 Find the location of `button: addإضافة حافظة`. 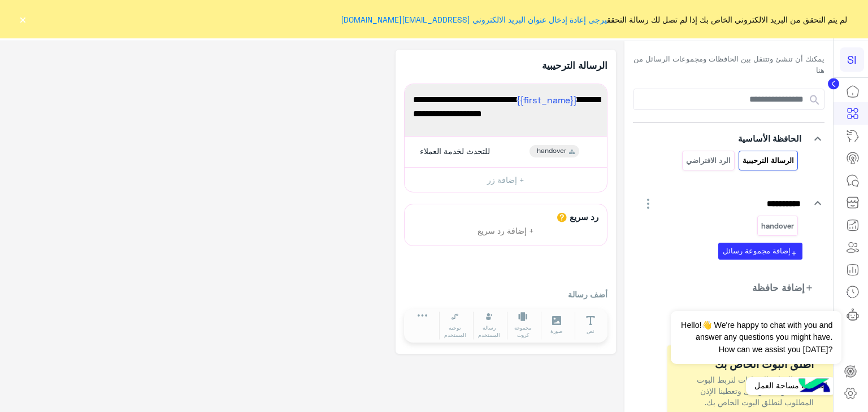

button: addإضافة حافظة is located at coordinates (788, 287).